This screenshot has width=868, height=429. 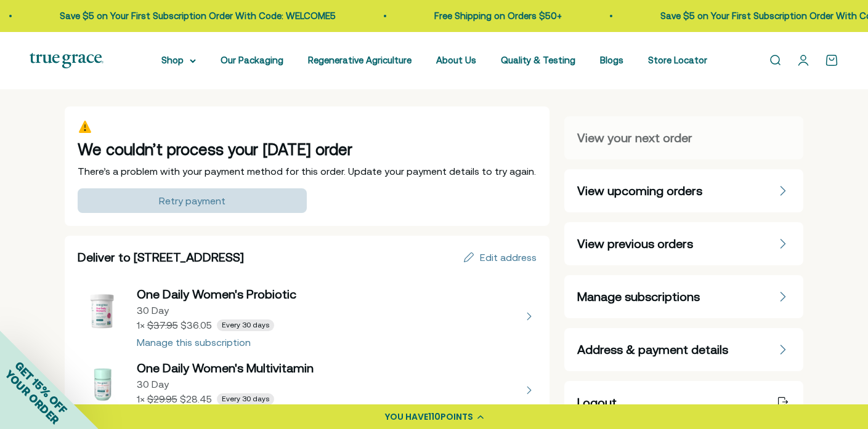 What do you see at coordinates (508, 257) in the screenshot?
I see `div: Edit address` at bounding box center [508, 257].